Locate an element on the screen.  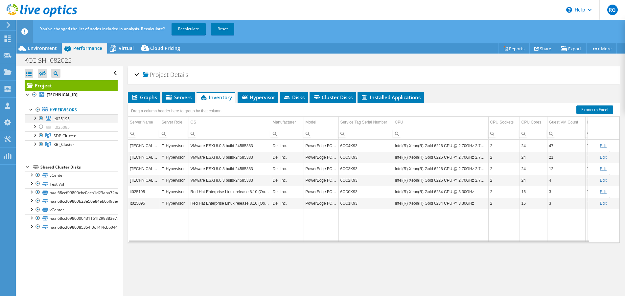
td: Column OS, Filter cell is located at coordinates (230, 133).